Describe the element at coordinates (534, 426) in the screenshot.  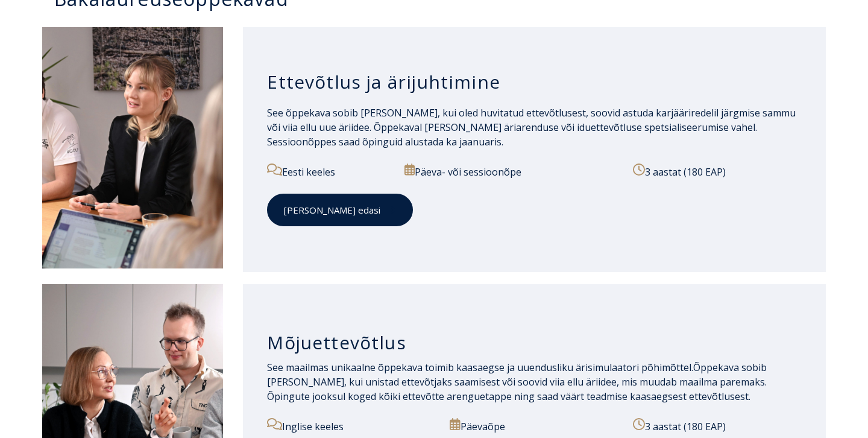
I see `p: Päevaõpe` at that location.